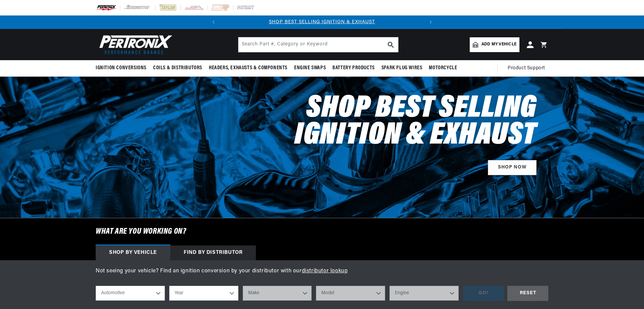 Image resolution: width=644 pixels, height=309 pixels. What do you see at coordinates (402, 68) in the screenshot?
I see `summary: Spark Plug Wires` at bounding box center [402, 68].